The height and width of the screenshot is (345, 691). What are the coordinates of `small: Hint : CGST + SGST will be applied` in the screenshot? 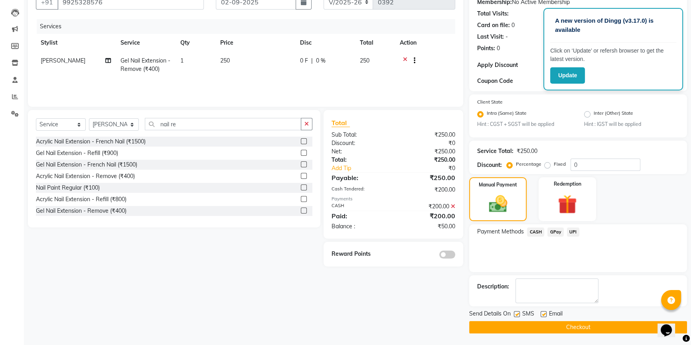 It's located at (525, 124).